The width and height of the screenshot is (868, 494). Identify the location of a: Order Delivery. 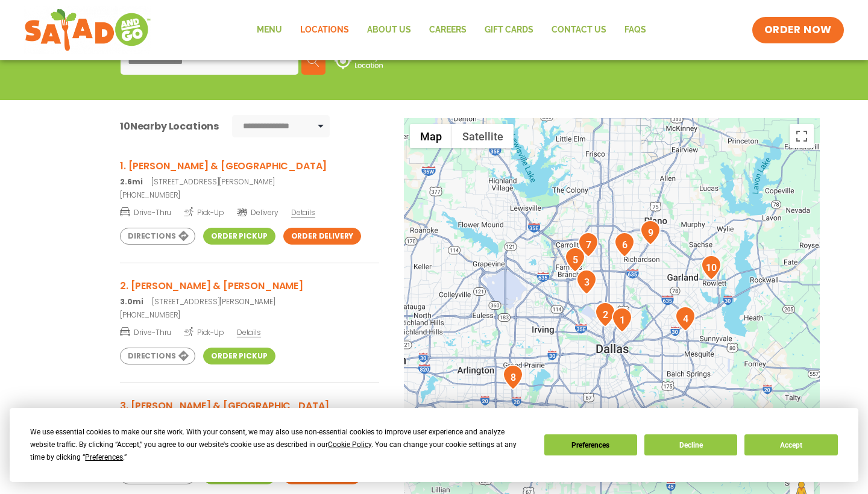
(322, 236).